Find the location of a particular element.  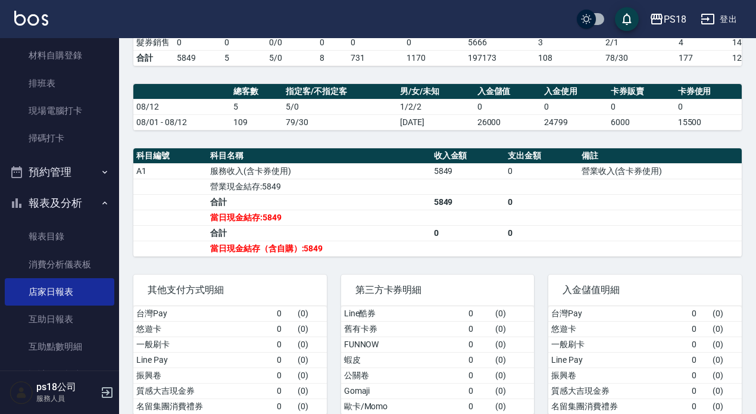

a: 互助日報表 is located at coordinates (60, 319).